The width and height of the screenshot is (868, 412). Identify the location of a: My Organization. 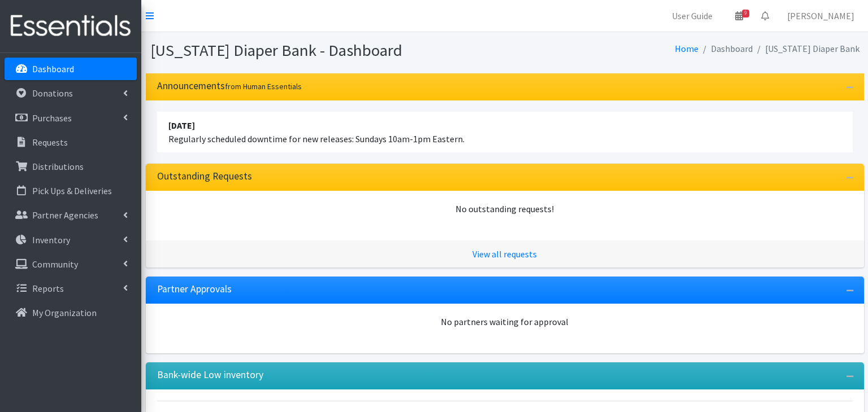
(70, 313).